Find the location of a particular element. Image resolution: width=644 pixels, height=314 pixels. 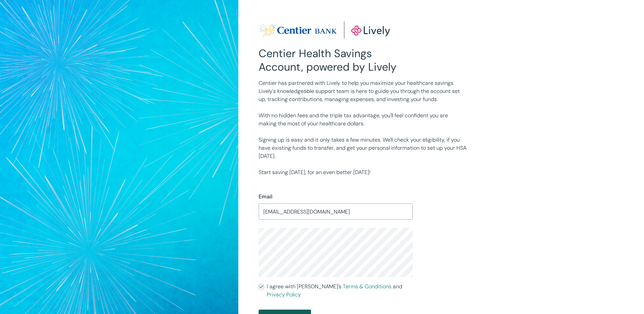

p: Centier has partnered with Lively to help you maximize your healthcare savings. Lively's knowledg... is located at coordinates (363, 91).